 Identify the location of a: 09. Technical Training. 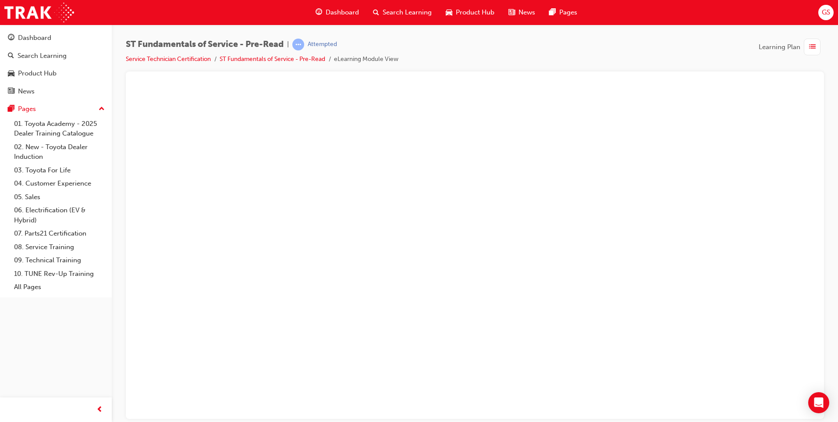
(59, 260).